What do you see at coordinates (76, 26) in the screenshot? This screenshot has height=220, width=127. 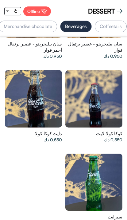 I see `div: Beverages` at bounding box center [76, 26].